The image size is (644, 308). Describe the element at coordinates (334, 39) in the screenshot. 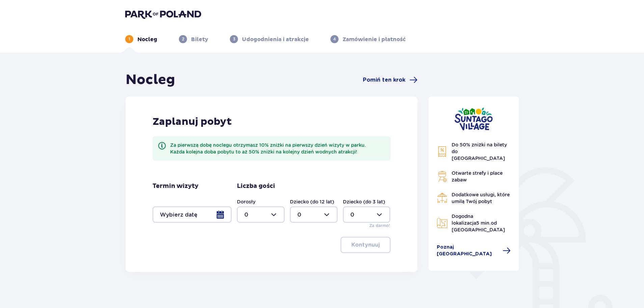

I see `p: 4` at that location.